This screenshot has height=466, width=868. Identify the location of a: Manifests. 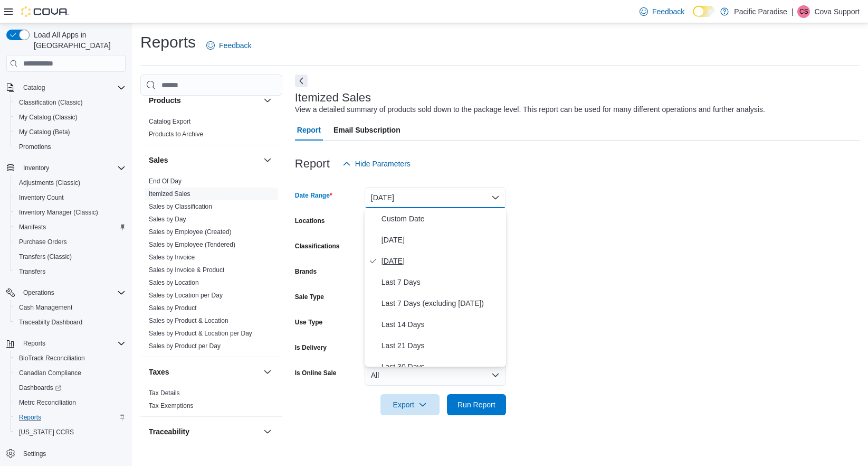
(32, 227).